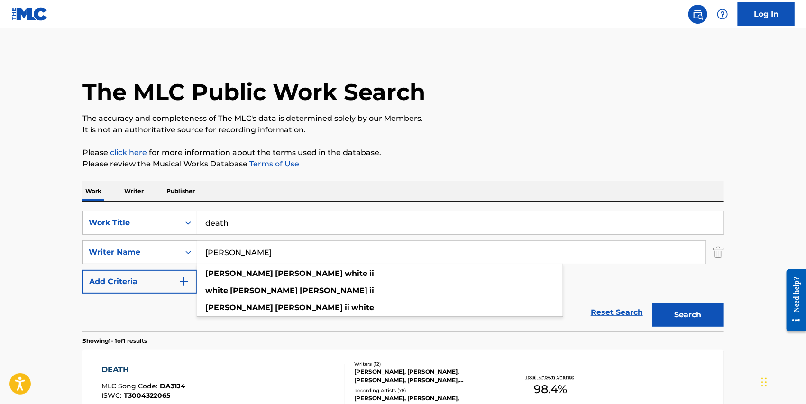  Describe the element at coordinates (113, 396) in the screenshot. I see `span: ISWC :` at that location.